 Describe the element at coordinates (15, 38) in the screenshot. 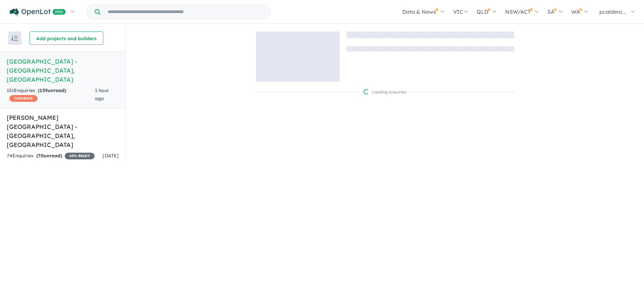

I see `img: sort.svg` at that location.